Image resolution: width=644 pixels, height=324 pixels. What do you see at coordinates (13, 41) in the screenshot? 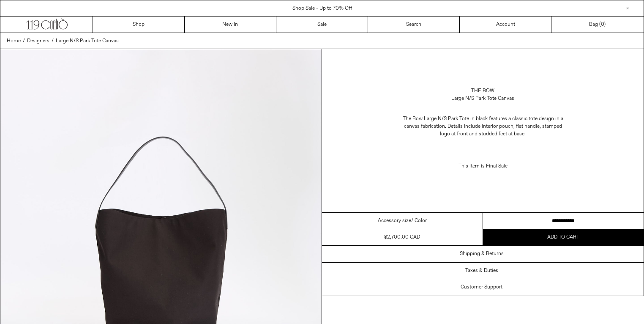
I see `span: Home` at bounding box center [13, 41].